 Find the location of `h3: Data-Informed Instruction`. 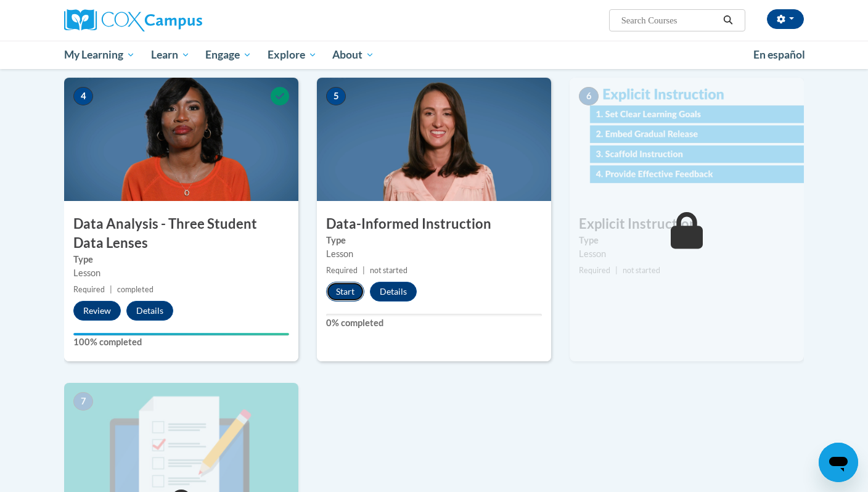

h3: Data-Informed Instruction is located at coordinates (434, 223).